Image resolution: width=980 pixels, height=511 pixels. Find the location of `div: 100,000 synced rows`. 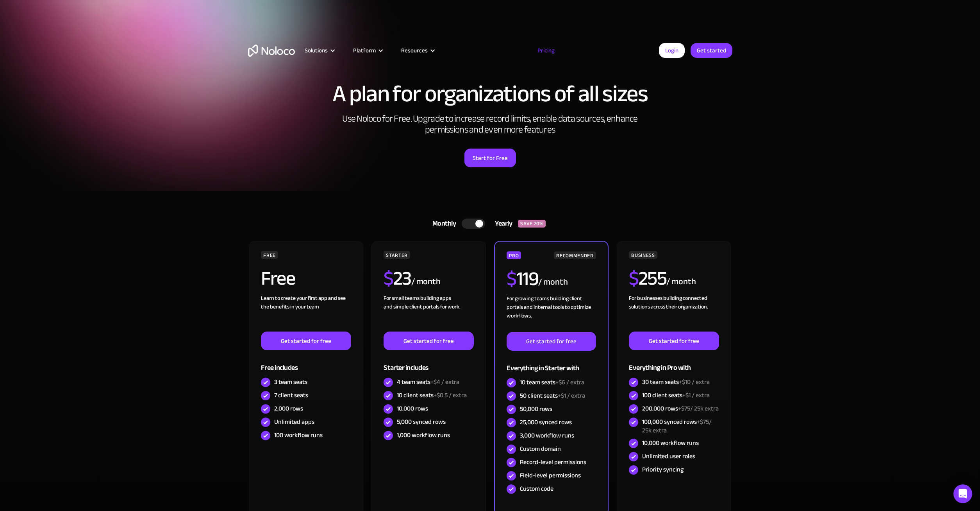

div: 100,000 synced rows is located at coordinates (681, 426).